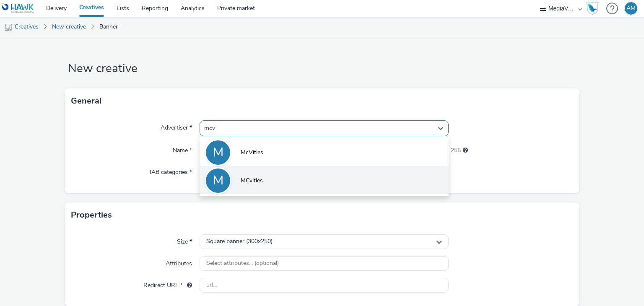 The width and height of the screenshot is (644, 306). What do you see at coordinates (594, 9) in the screenshot?
I see `a: Hawk Academy` at bounding box center [594, 9].